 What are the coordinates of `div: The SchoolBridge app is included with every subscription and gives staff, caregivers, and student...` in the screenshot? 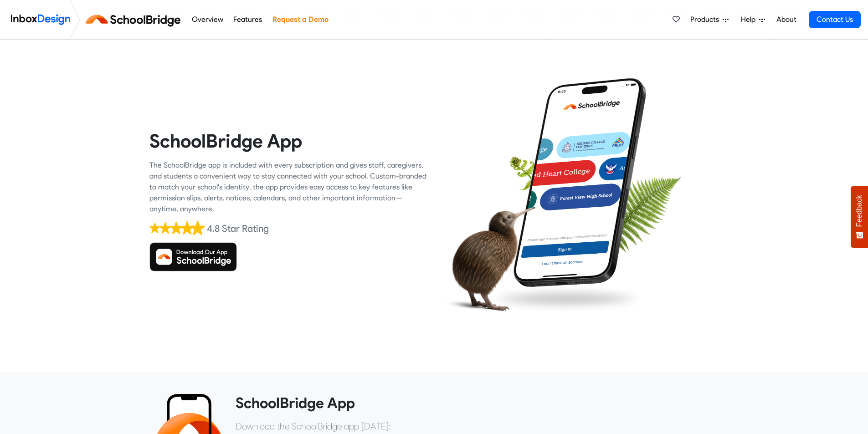 It's located at (288, 187).